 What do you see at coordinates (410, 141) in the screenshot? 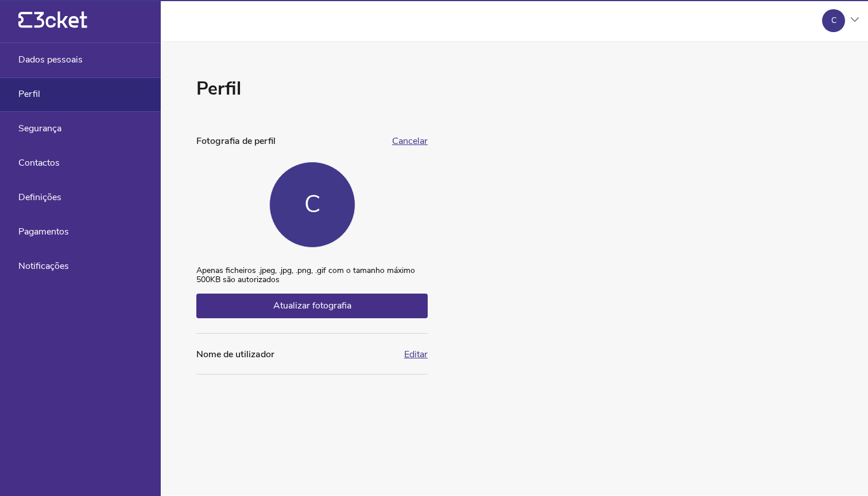
I see `button: Cancelar` at bounding box center [410, 141].